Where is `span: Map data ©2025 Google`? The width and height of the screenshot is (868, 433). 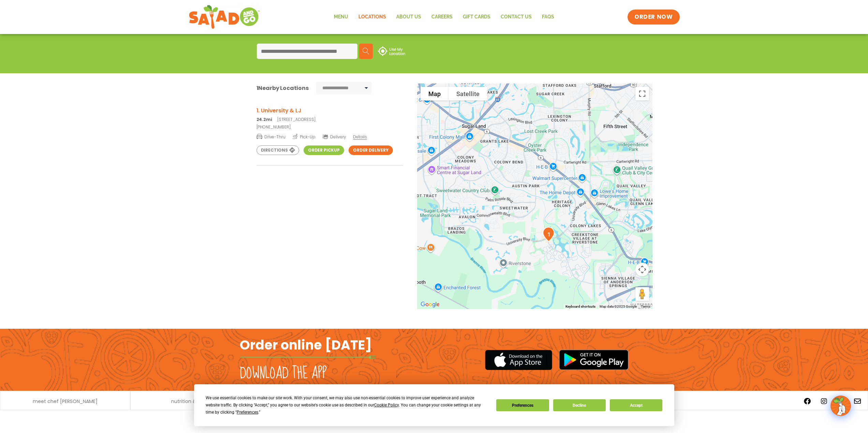 span: Map data ©2025 Google is located at coordinates (618, 307).